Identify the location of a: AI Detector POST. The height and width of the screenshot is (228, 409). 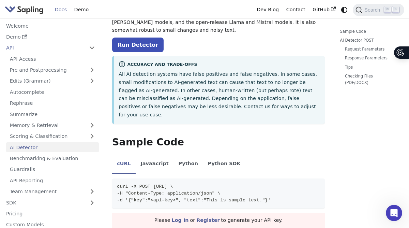
(369, 40).